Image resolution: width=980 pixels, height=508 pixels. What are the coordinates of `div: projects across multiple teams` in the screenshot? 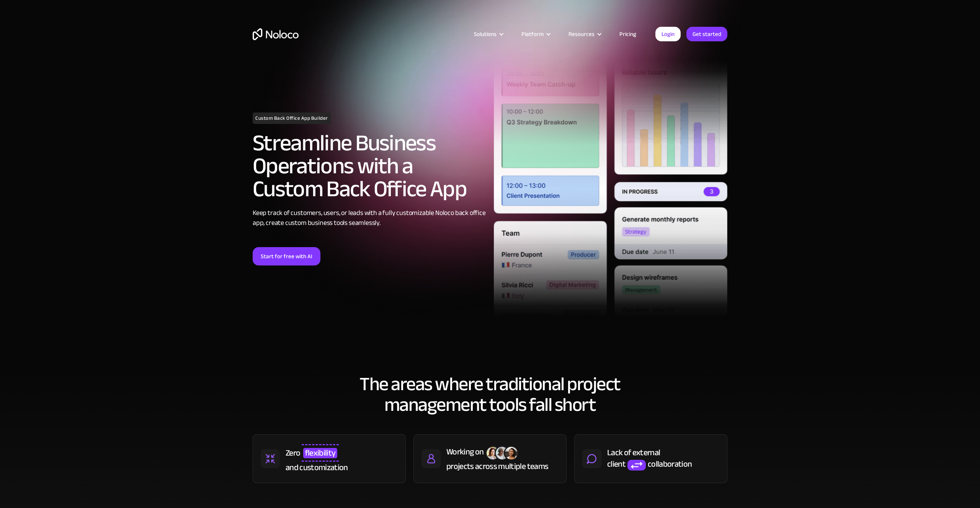 It's located at (497, 466).